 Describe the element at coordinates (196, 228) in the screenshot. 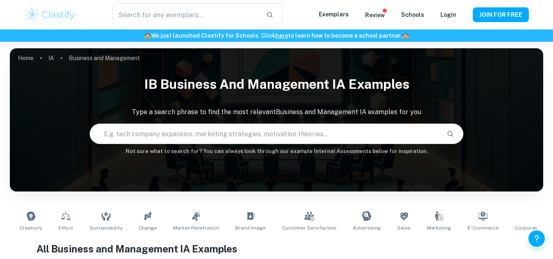

I see `span: Market Penetration` at that location.